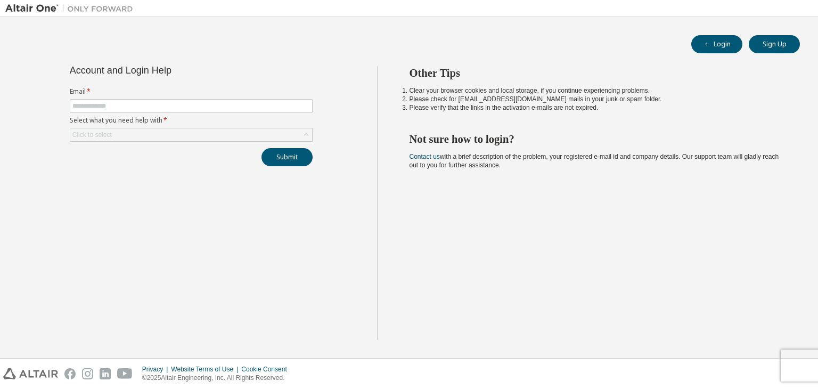 This screenshot has width=818, height=389. What do you see at coordinates (267, 369) in the screenshot?
I see `div: Cookie Consent` at bounding box center [267, 369].